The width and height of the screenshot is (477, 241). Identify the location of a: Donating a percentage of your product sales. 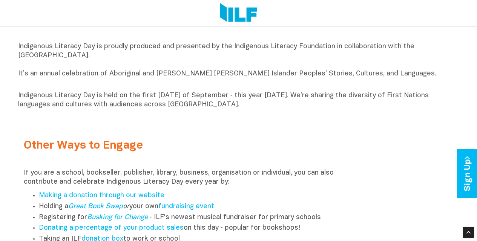
(111, 228).